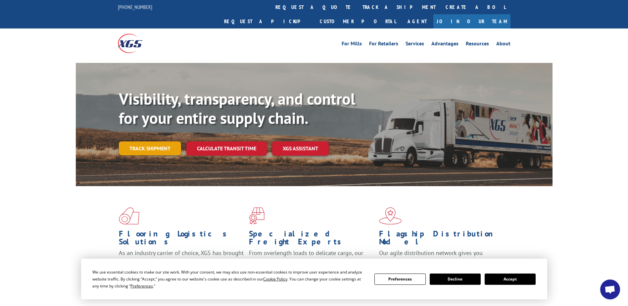 The height and width of the screenshot is (306, 628). I want to click on div: Cookie Consent Prompt, so click(314, 279).